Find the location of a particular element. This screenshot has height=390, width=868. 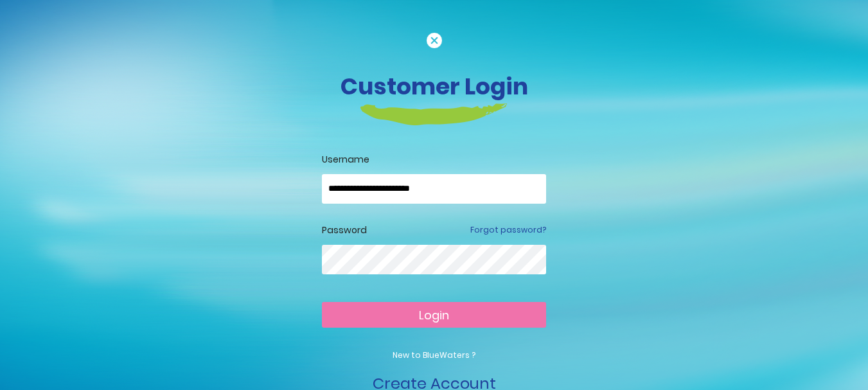

button: Login is located at coordinates (434, 315).